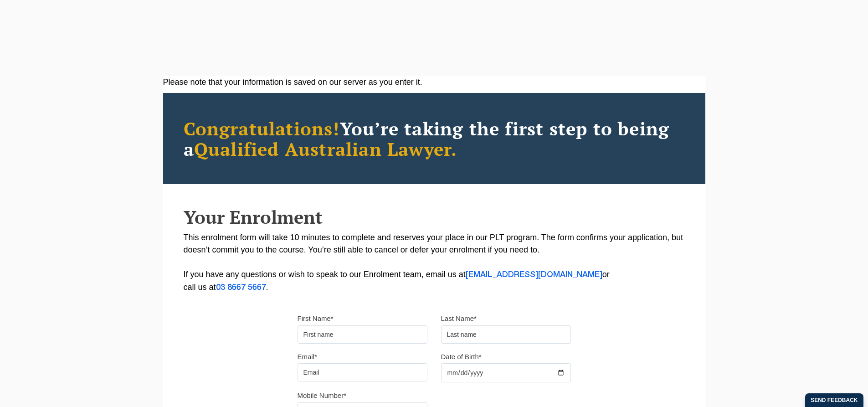  What do you see at coordinates (434, 217) in the screenshot?
I see `h2: Your Enrolment` at bounding box center [434, 217].